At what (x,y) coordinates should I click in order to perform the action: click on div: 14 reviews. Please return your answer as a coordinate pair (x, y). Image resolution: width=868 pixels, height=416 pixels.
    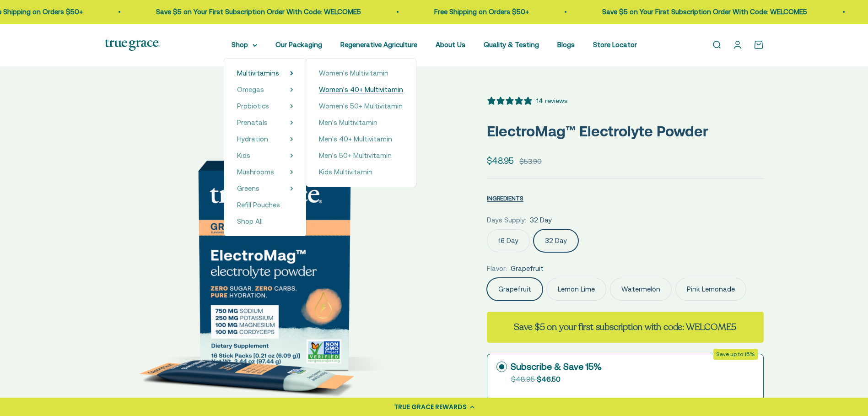
    Looking at the image, I should click on (552, 101).